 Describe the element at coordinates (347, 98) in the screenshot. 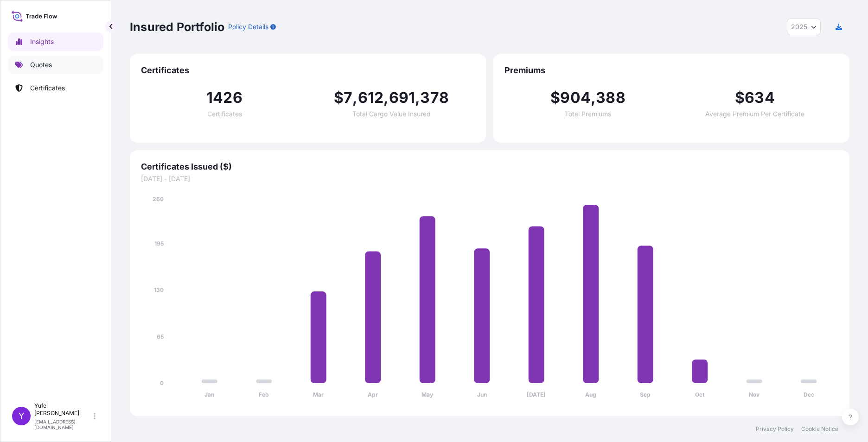

I see `span: 7` at that location.